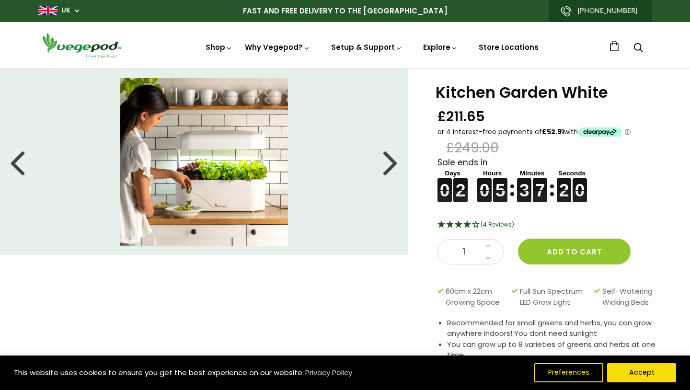  What do you see at coordinates (569, 373) in the screenshot?
I see `button: Preferences` at bounding box center [569, 373].